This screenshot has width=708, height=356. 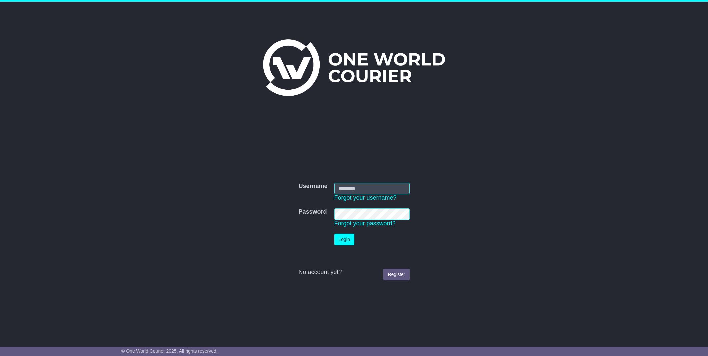 I want to click on a: Forgot your username?, so click(x=365, y=198).